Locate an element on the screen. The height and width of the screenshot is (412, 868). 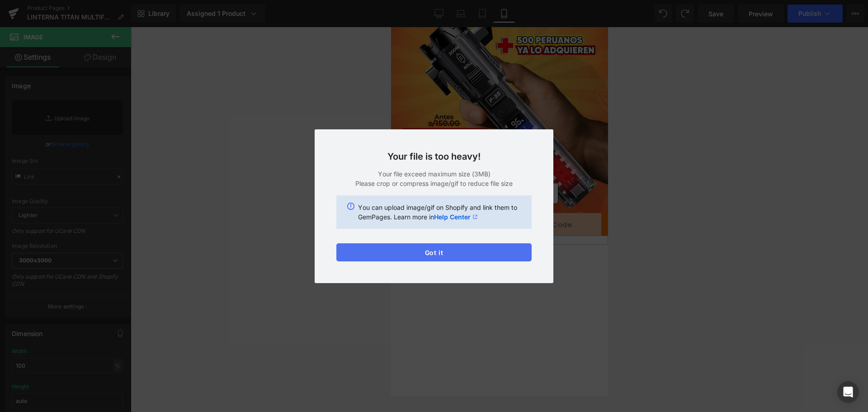
button: Got it is located at coordinates (434, 252).